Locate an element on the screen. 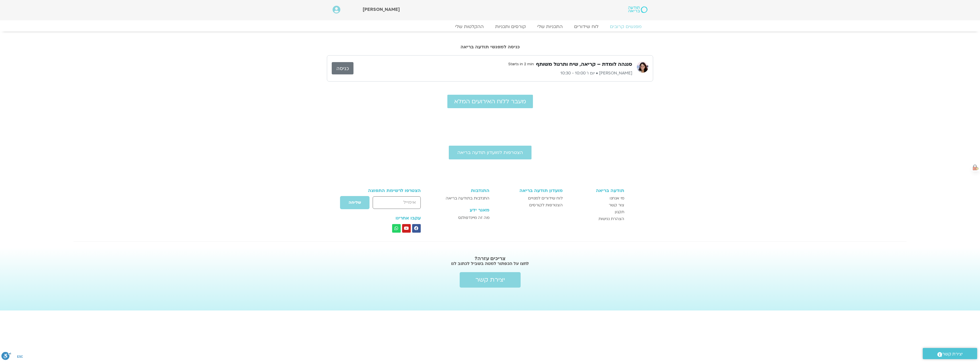 Image resolution: width=980 pixels, height=362 pixels. img: heZnHVL+J7nx0veNuBKvcDf6CljQZtEAf8CziJsKFg8H+YIPsfie9tl9173kYdNUAG8CiedCvmIf4fN5vbFLoYkFgAAAAASUV... is located at coordinates (976, 168).